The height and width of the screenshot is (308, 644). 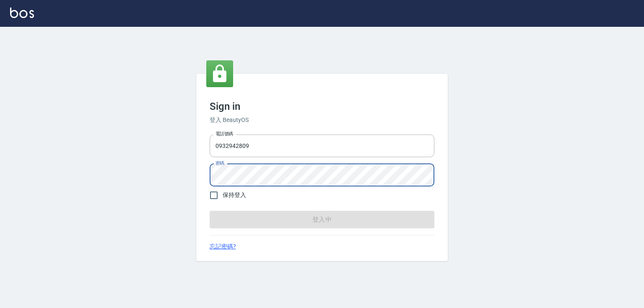 What do you see at coordinates (234, 195) in the screenshot?
I see `span: 保持登入` at bounding box center [234, 195].